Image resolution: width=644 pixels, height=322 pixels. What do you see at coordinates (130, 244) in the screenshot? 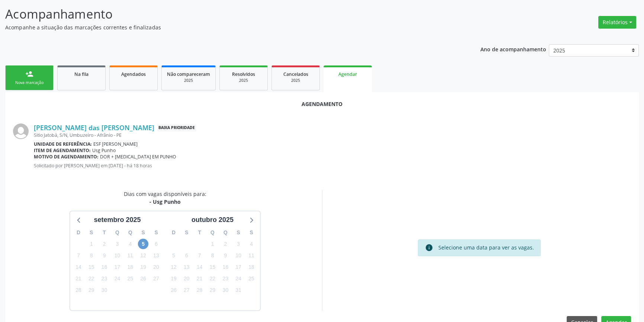
I see `span: quinta-feira, 4 de setembro de 2025` at bounding box center [130, 244].